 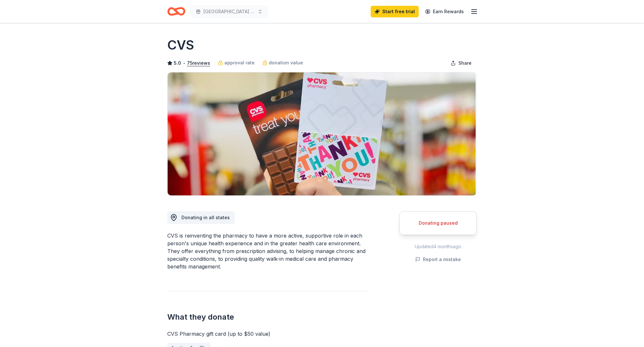 What do you see at coordinates (394, 12) in the screenshot?
I see `a: Start free trial` at bounding box center [394, 12].